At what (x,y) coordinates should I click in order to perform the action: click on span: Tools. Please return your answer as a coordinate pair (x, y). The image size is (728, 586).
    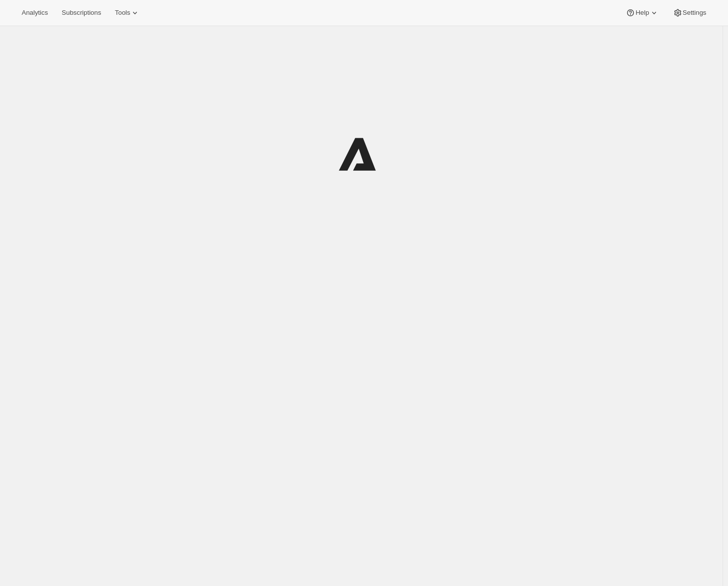
    Looking at the image, I should click on (122, 13).